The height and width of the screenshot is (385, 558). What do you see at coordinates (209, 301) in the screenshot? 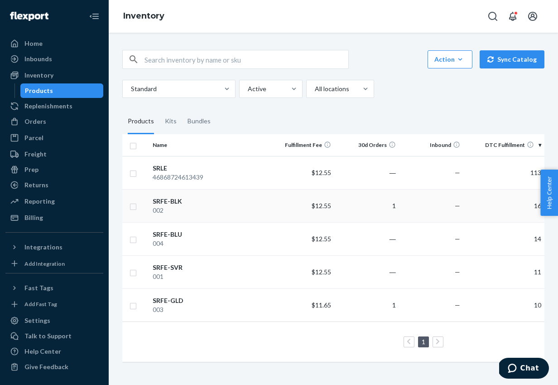
I see `div: SRFE-GLD` at bounding box center [209, 301].